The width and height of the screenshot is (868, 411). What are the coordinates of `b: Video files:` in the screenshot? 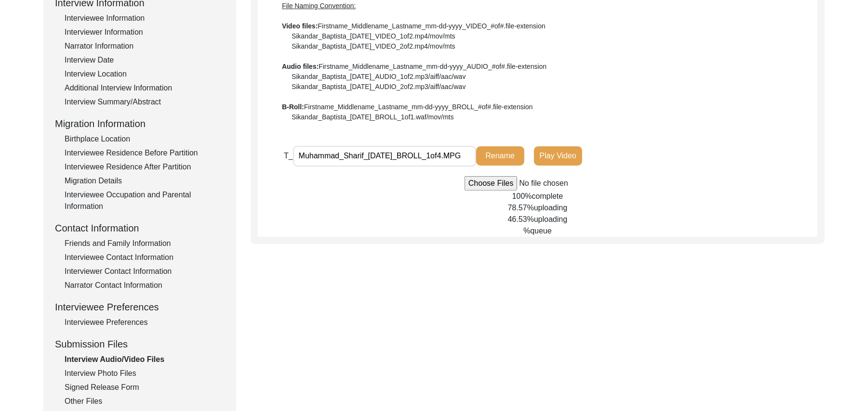 It's located at (300, 26).